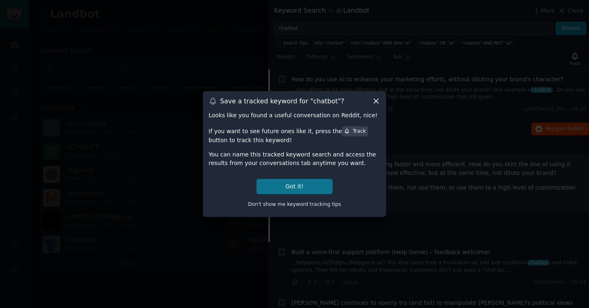  Describe the element at coordinates (294, 115) in the screenshot. I see `div: Looks like you found a useful conversation on Reddit, nice!` at that location.